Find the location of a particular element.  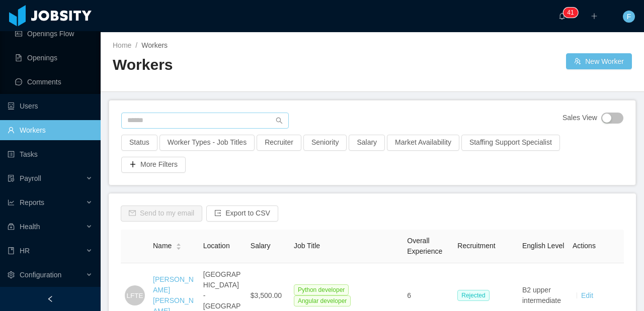

span: Python developer is located at coordinates (321, 290).